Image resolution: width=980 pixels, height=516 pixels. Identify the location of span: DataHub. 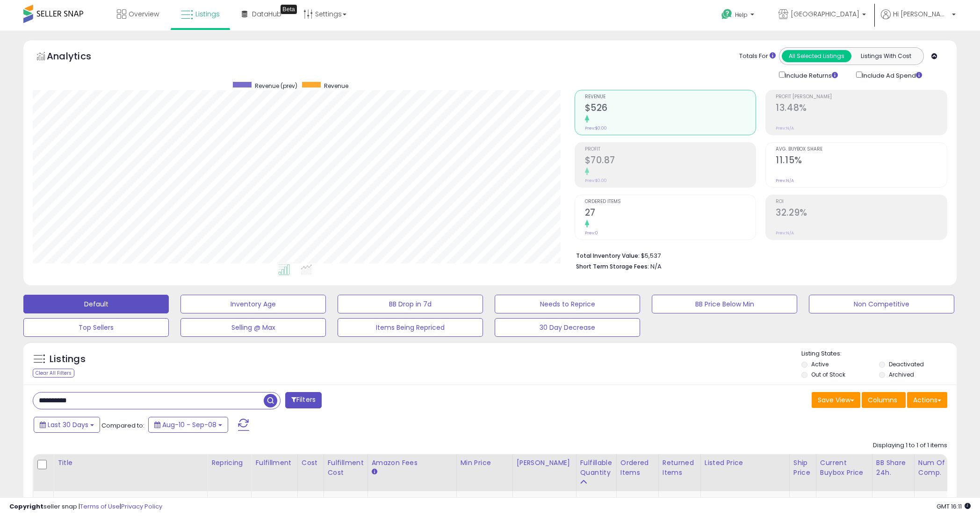
(266, 14).